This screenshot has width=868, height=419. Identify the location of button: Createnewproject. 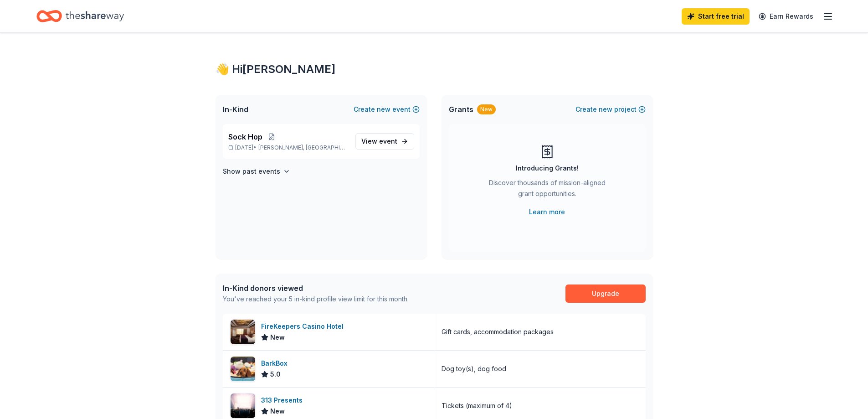
(610, 109).